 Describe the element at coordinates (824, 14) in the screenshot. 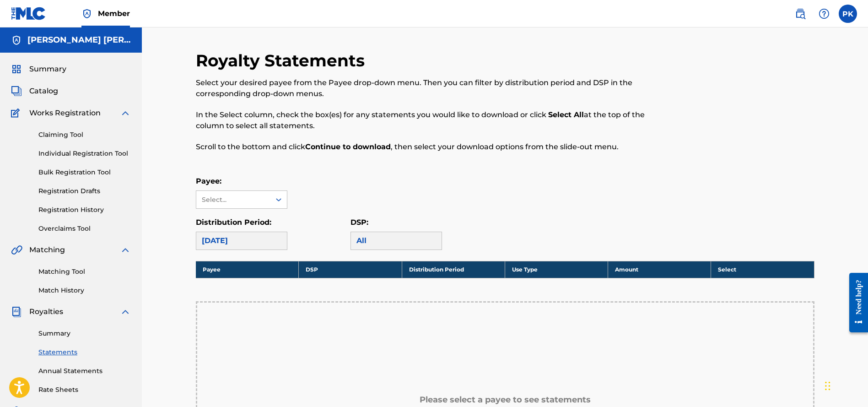

I see `img: help` at that location.